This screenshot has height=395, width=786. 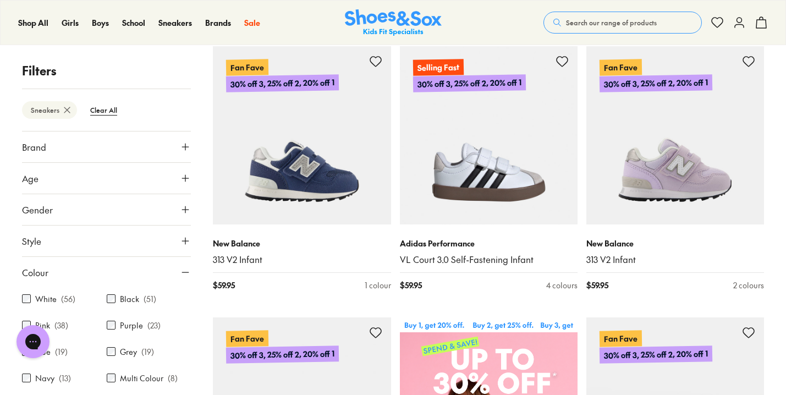 What do you see at coordinates (131, 325) in the screenshot?
I see `label: Purple` at bounding box center [131, 325].